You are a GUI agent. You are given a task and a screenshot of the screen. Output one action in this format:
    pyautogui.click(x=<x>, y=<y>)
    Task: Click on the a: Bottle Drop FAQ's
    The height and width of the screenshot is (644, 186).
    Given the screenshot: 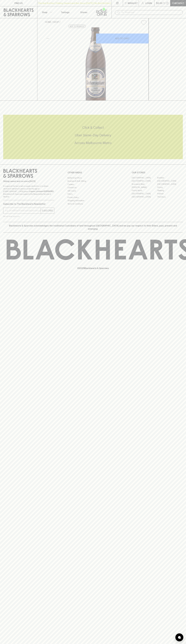 What is the action you would take?
    pyautogui.click(x=93, y=178)
    